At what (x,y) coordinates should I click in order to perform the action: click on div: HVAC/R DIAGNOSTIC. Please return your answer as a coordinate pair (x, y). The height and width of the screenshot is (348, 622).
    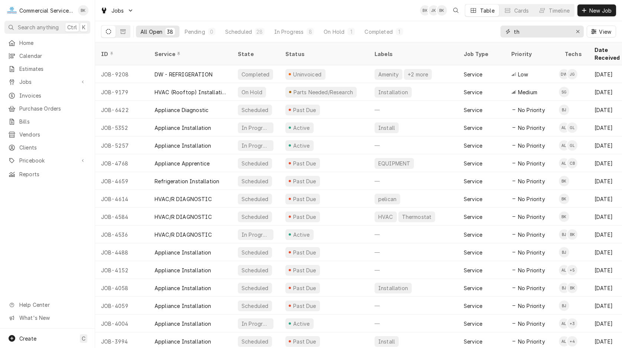
    Looking at the image, I should click on (183, 235).